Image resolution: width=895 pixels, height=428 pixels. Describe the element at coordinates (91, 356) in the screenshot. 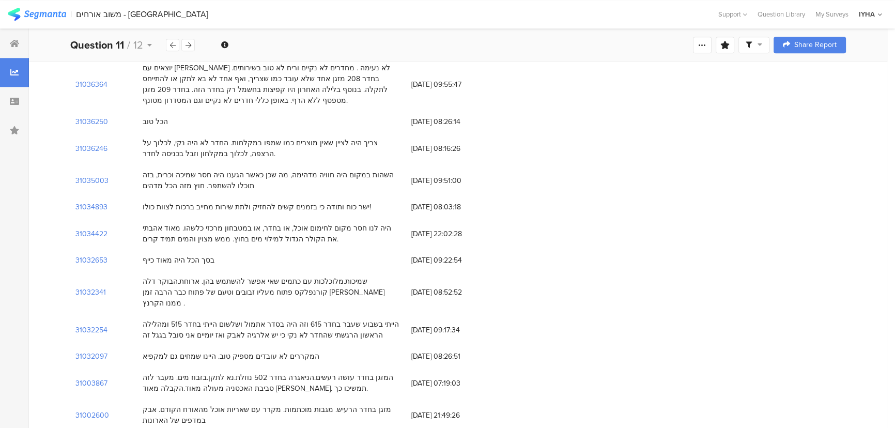

I see `section: 31032097` at that location.